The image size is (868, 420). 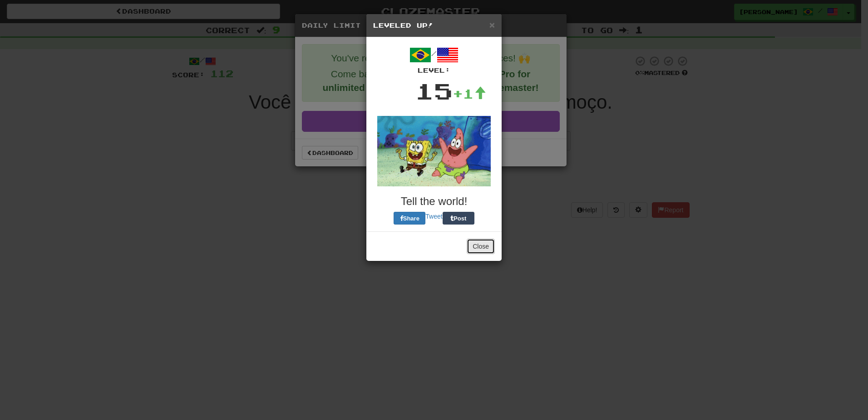 I want to click on button: Share, so click(x=410, y=218).